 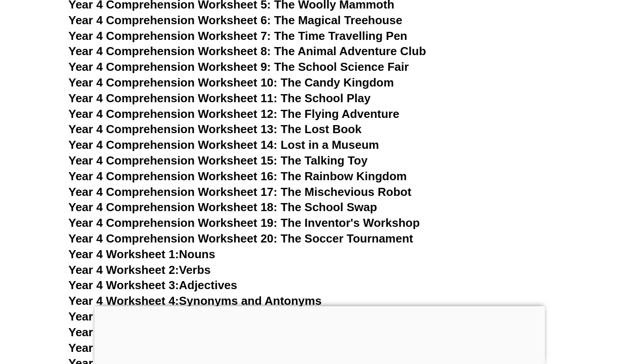 What do you see at coordinates (245, 223) in the screenshot?
I see `a: Year 4 Comprehension Worksheet 19: The Inventor's Workshop` at bounding box center [245, 223].